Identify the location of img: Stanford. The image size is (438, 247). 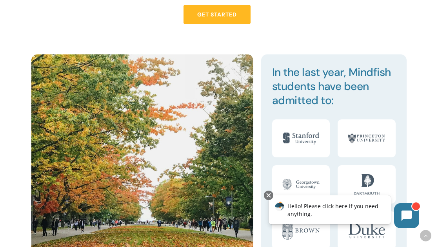
(300, 138).